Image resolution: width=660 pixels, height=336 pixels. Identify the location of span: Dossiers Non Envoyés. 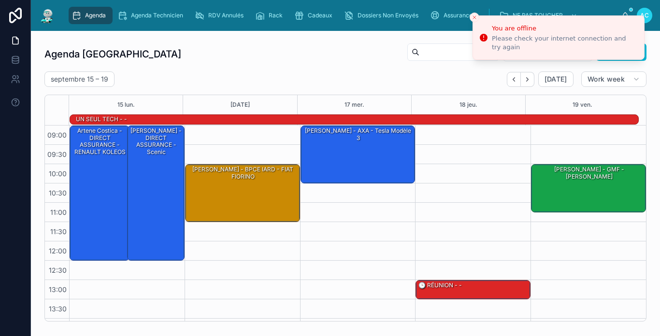
(388, 15).